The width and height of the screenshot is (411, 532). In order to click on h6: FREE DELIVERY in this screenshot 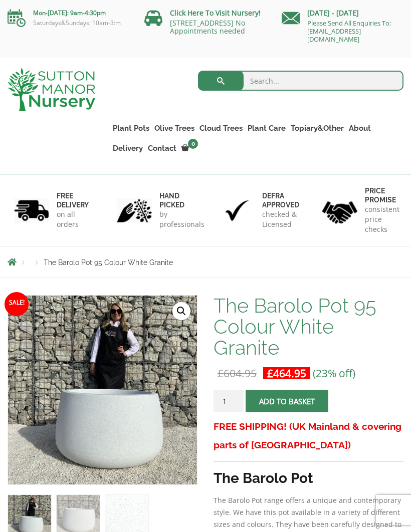, I will do `click(73, 200)`.